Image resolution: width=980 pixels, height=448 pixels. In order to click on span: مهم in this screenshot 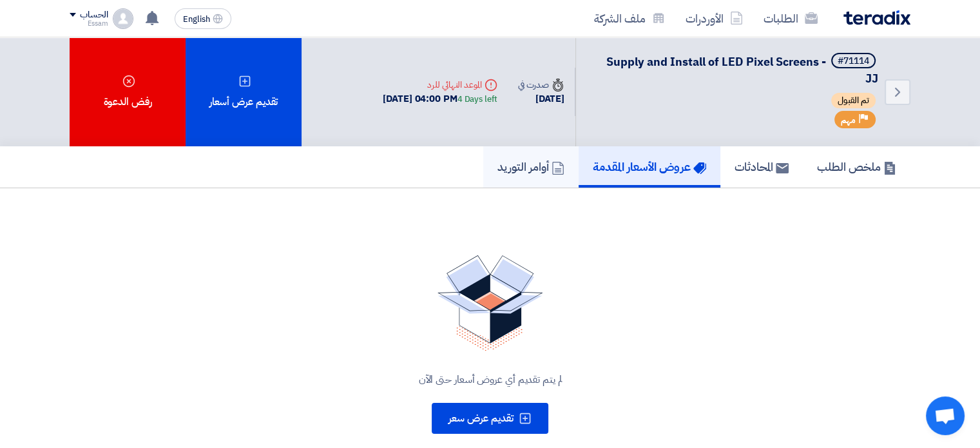, I will do `click(848, 120)`.